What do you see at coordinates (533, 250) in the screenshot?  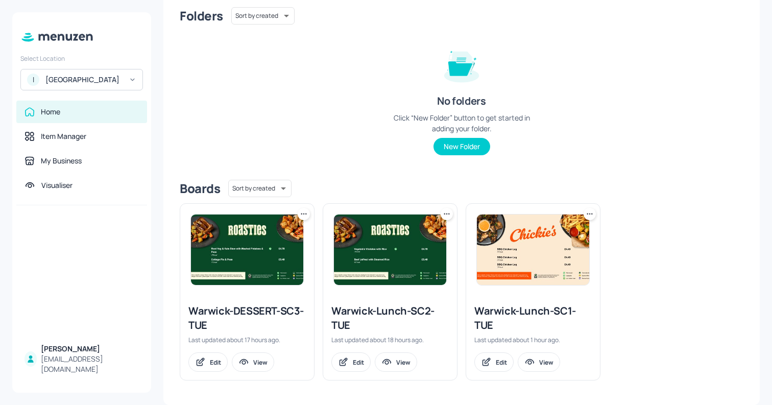 I see `img: 2025-10-07-175982378347062ipm56kmo4.jpeg` at bounding box center [533, 250].